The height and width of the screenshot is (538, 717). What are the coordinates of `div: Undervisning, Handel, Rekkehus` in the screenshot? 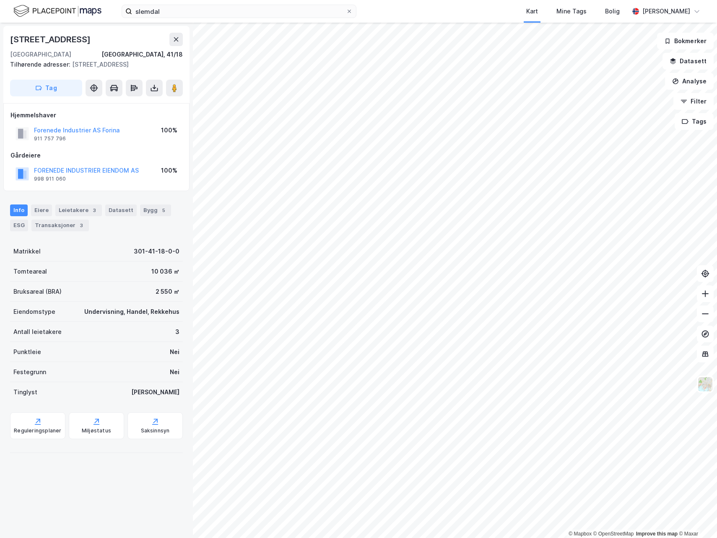 It's located at (132, 312).